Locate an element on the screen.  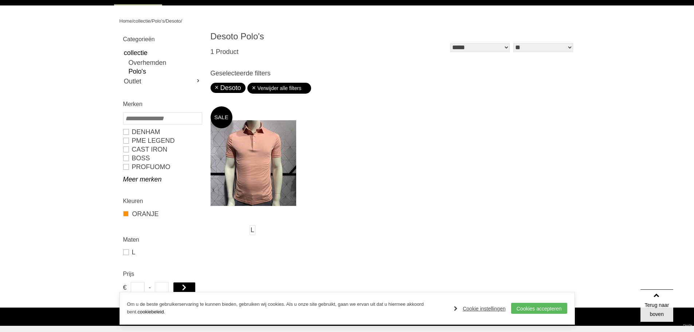
h2: Prijs is located at coordinates (162, 274).